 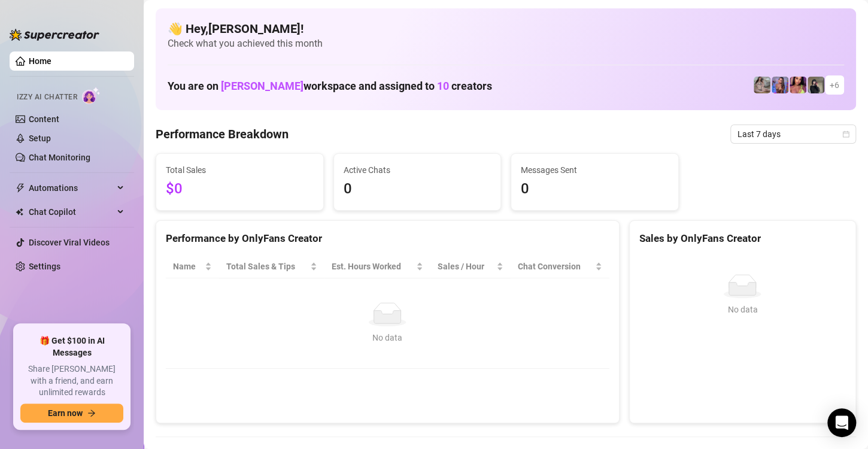 I want to click on span: 10, so click(x=443, y=85).